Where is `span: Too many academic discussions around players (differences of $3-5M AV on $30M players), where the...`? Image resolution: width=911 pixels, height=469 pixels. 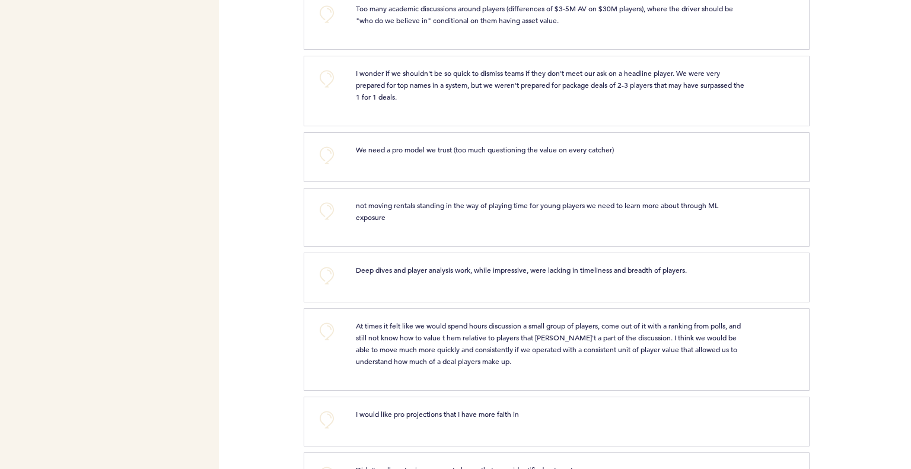 span: Too many academic discussions around players (differences of $3-5M AV on $30M players), where the... is located at coordinates (545, 14).